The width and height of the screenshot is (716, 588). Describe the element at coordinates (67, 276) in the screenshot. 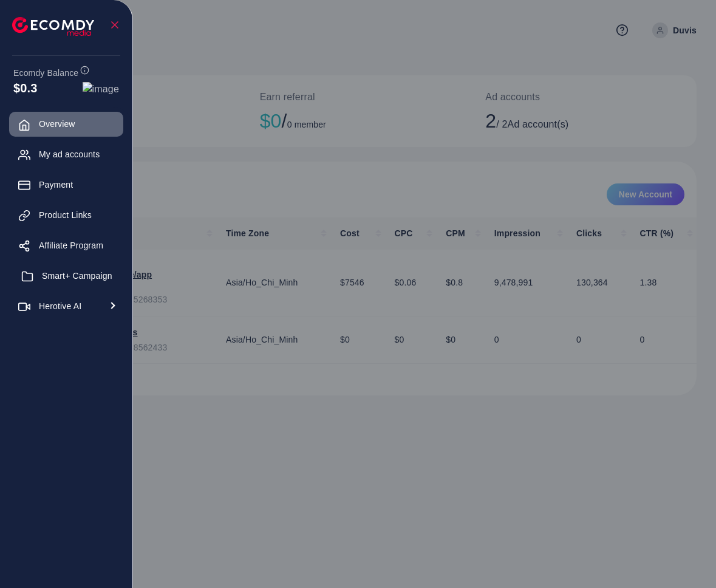

I see `a: Smart+ Campaign` at that location.